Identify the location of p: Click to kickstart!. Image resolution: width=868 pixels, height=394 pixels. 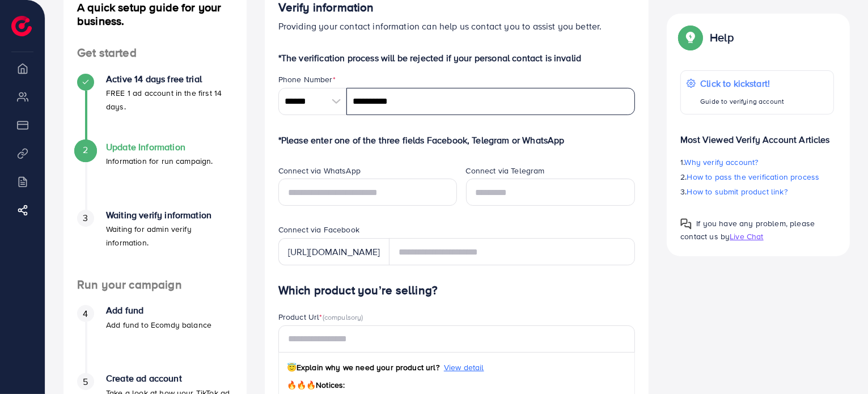
(743, 84).